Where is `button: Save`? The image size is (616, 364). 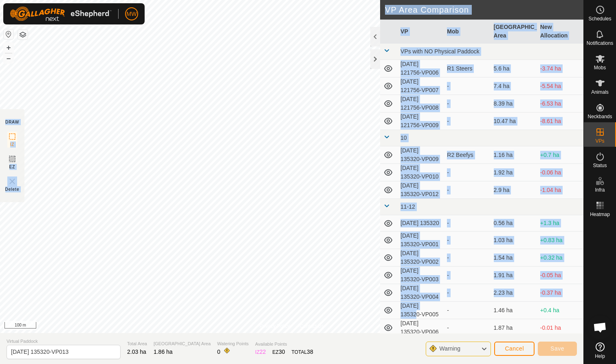 button: Save is located at coordinates (557, 348).